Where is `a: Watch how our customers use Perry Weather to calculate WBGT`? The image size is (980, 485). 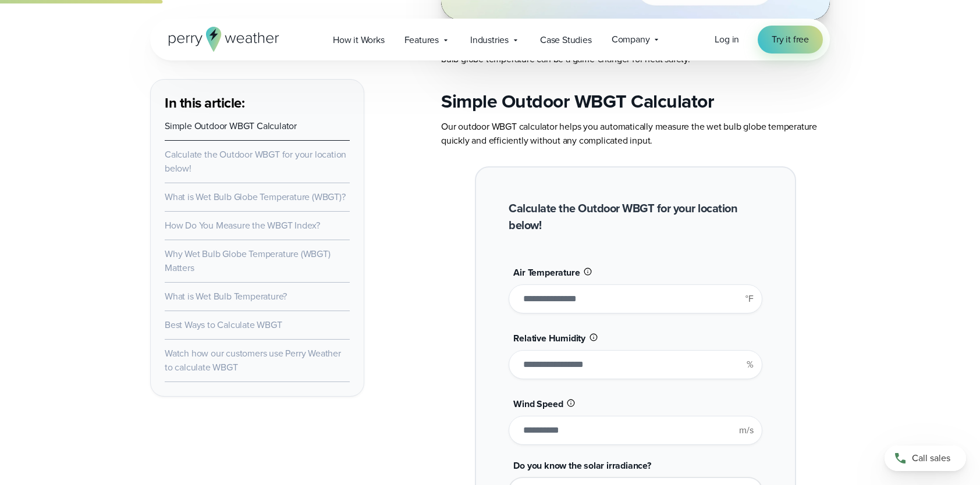 a: Watch how our customers use Perry Weather to calculate WBGT is located at coordinates (252, 361).